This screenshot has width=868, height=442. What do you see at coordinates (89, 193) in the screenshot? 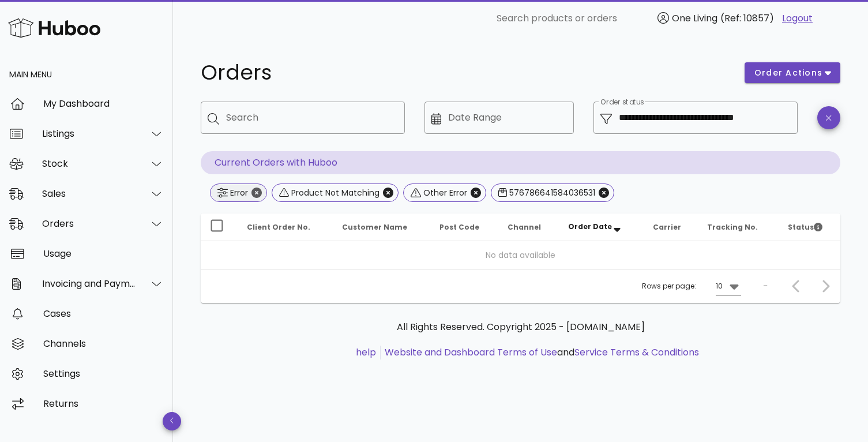
I see `div: Sales` at bounding box center [89, 193].